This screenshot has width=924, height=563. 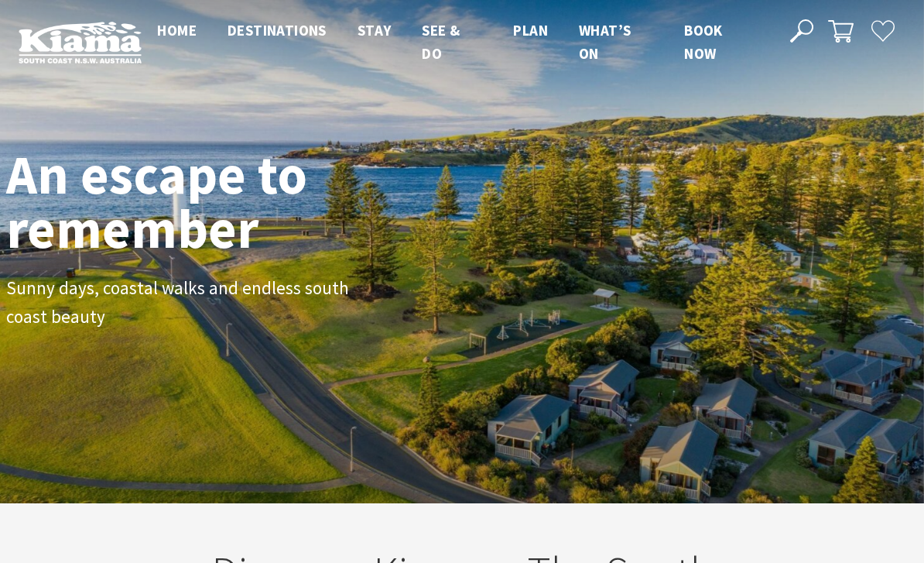 What do you see at coordinates (441, 42) in the screenshot?
I see `span: See & Do` at bounding box center [441, 42].